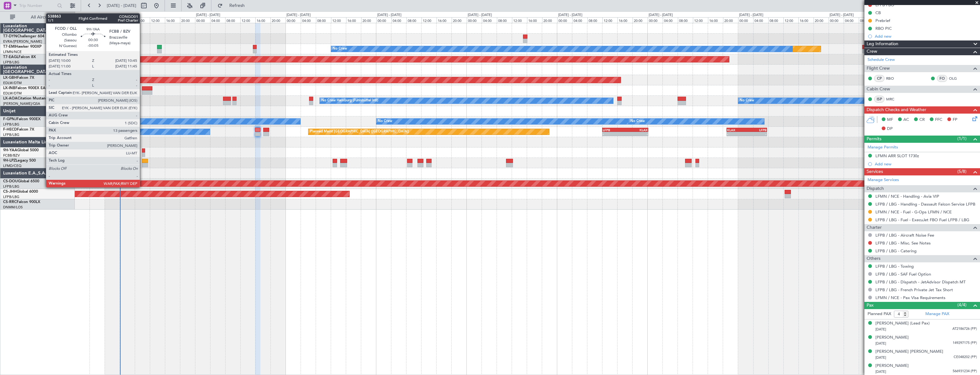 Image resolution: width=980 pixels, height=375 pixels. I want to click on span: (4/4), so click(961, 305).